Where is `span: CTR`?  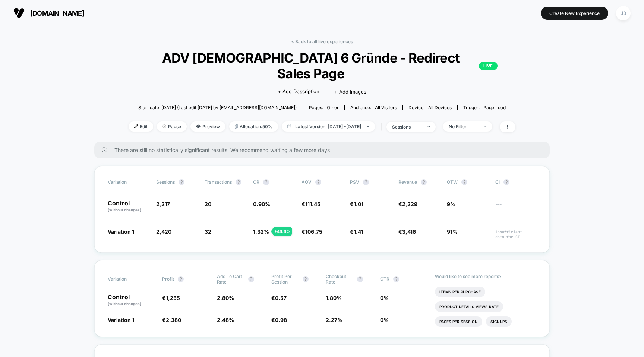
span: CTR is located at coordinates (384, 279).